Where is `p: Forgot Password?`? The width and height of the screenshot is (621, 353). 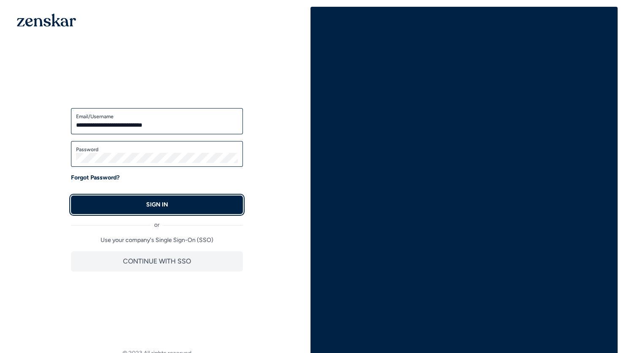
p: Forgot Password? is located at coordinates (95, 178).